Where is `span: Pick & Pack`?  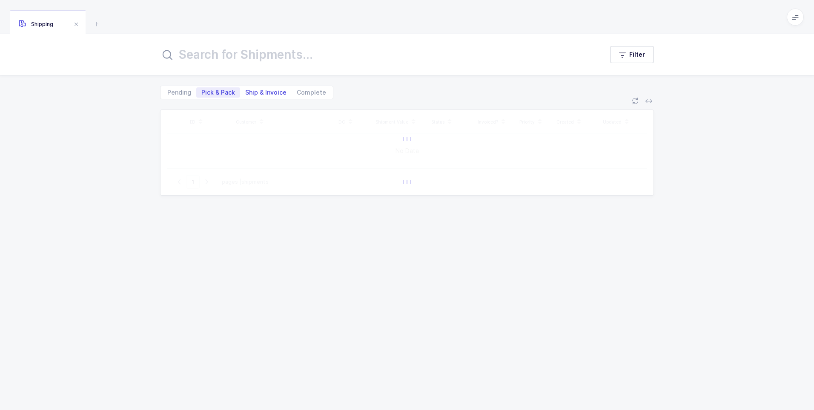 span: Pick & Pack is located at coordinates (218, 92).